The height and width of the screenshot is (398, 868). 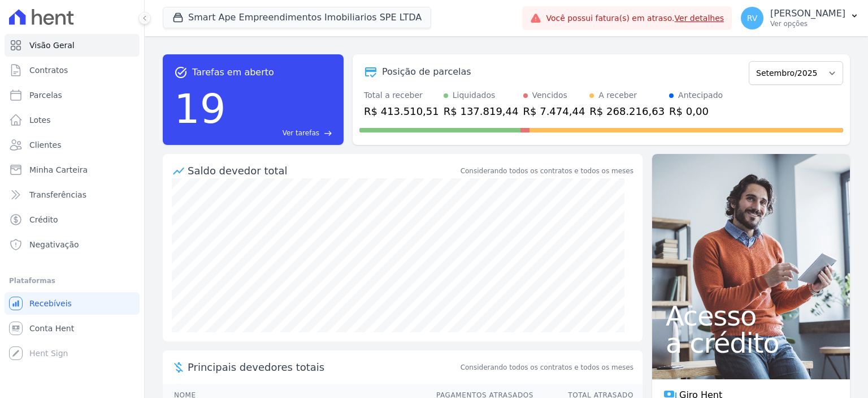 What do you see at coordinates (426, 72) in the screenshot?
I see `div: Posição de parcelas` at bounding box center [426, 72].